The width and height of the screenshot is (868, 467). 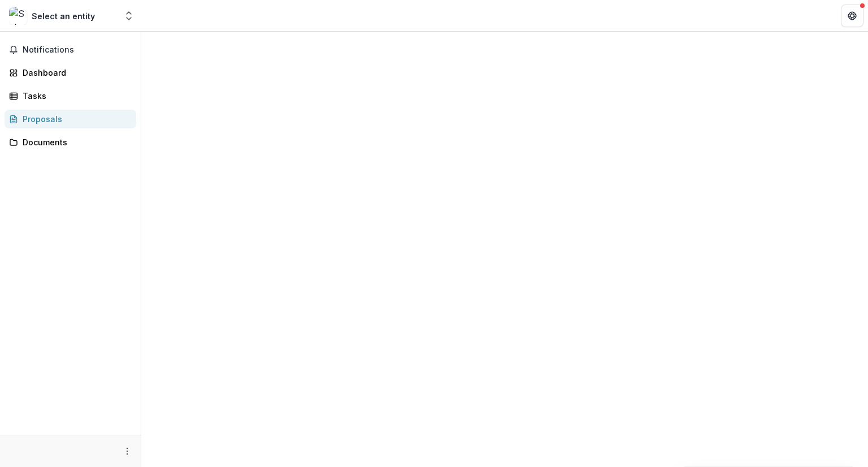 I want to click on button: Open entity switcher, so click(x=129, y=16).